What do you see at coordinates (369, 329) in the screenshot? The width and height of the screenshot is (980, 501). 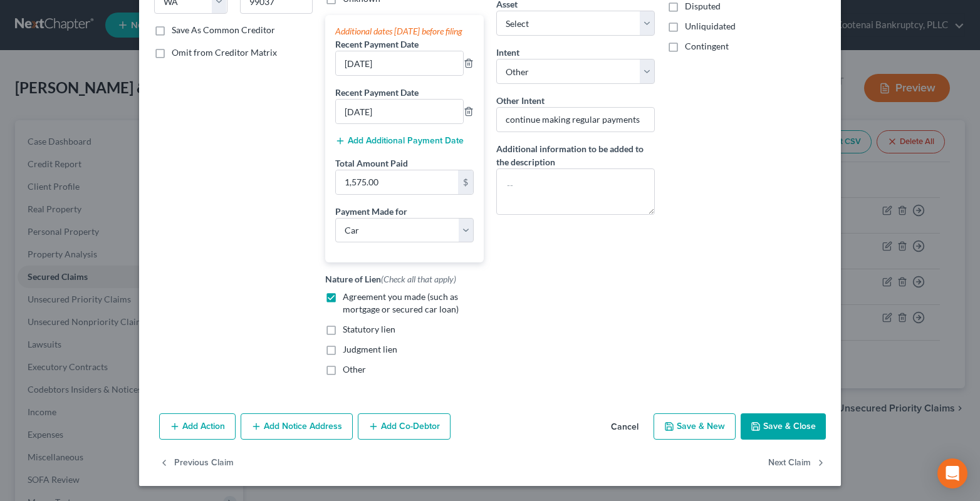 I see `span: Statutory lien` at bounding box center [369, 329].